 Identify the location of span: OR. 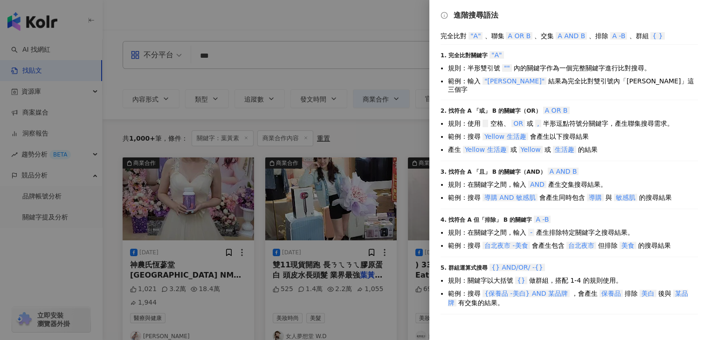
(518, 123).